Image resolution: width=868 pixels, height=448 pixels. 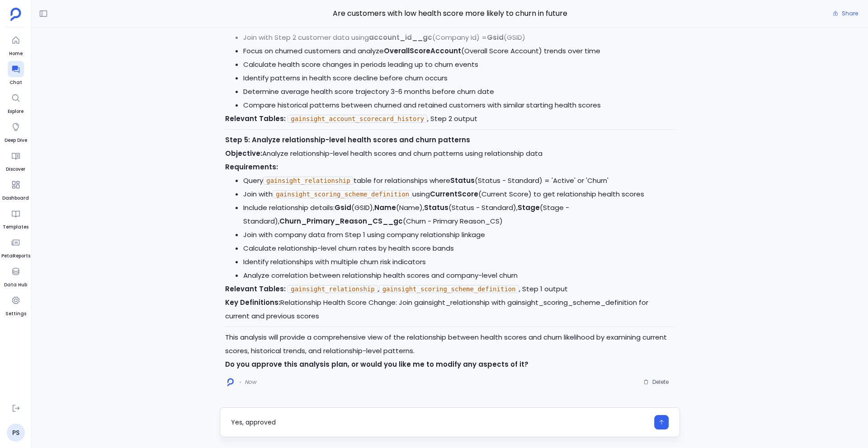 What do you see at coordinates (459, 215) in the screenshot?
I see `li: Include relationship details: (GSID), (Name), (Status - Standard), (Stage - Standard), (Churn - P...` at bounding box center [459, 215].